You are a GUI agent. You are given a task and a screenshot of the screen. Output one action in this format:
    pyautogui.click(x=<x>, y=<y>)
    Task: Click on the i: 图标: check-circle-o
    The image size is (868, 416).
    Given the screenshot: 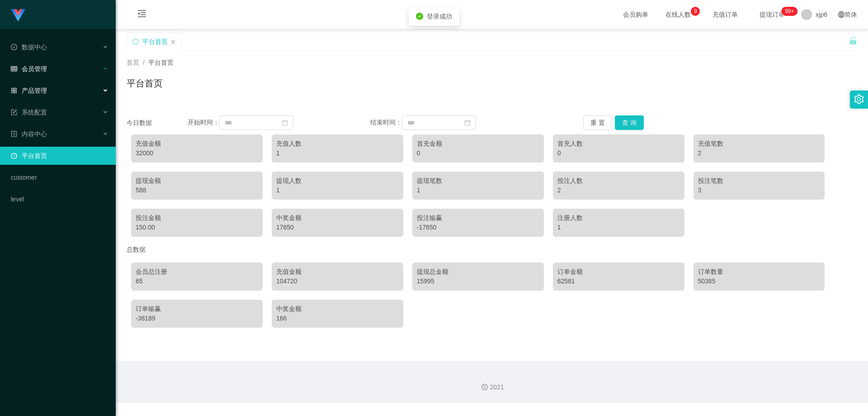 What is the action you would take?
    pyautogui.click(x=14, y=47)
    